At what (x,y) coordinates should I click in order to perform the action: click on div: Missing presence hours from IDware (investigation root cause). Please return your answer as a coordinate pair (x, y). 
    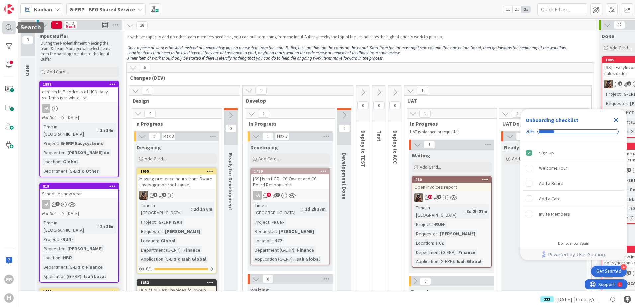
    Looking at the image, I should click on (177, 182).